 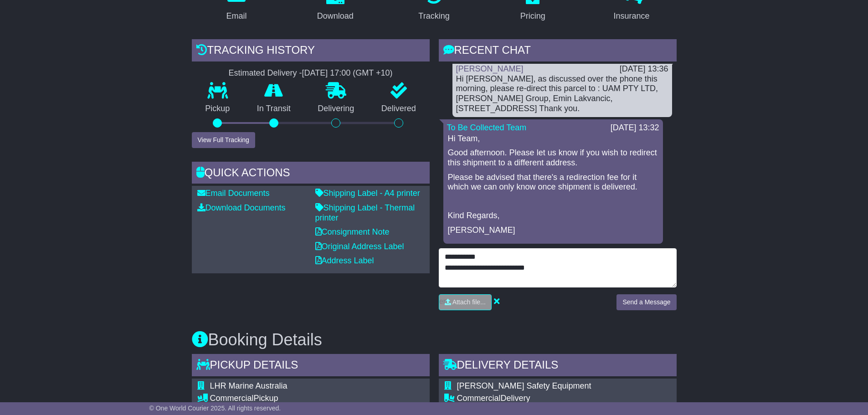 I want to click on div: Estimated Delivery -, so click(x=311, y=73).